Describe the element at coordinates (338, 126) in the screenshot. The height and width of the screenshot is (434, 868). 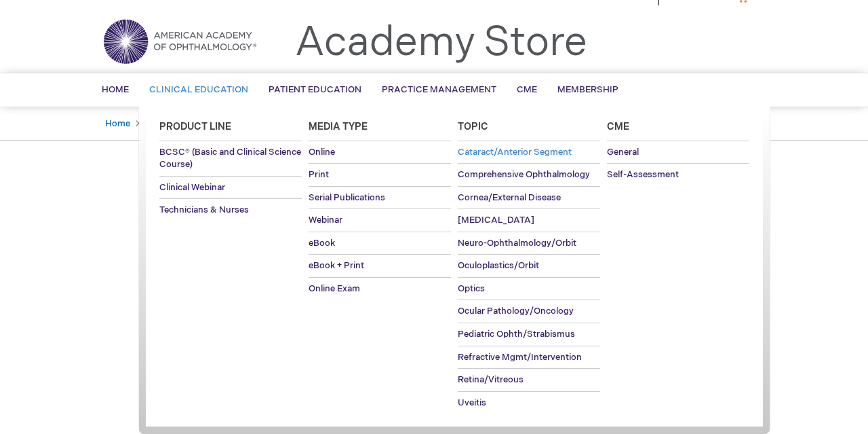
I see `span: Media Type` at that location.